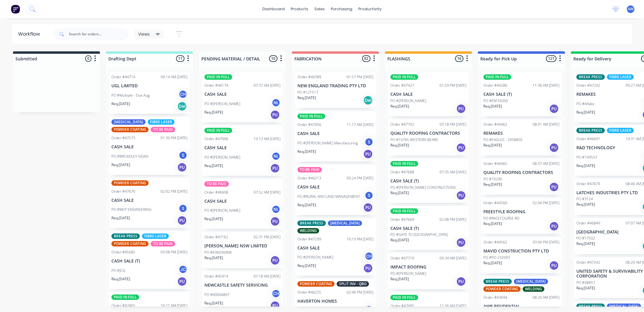  What do you see at coordinates (521, 212) in the screenshot?
I see `p: FREESTYLE ROOFING` at bounding box center [521, 212].